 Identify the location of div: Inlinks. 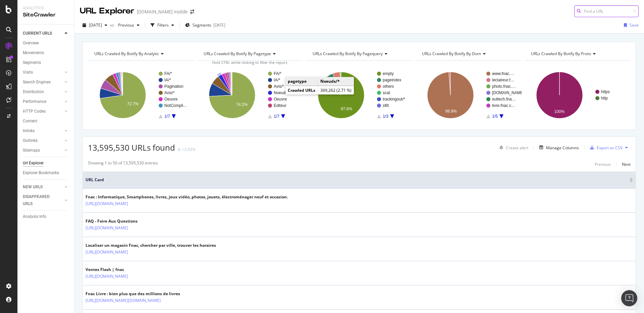
(28, 131).